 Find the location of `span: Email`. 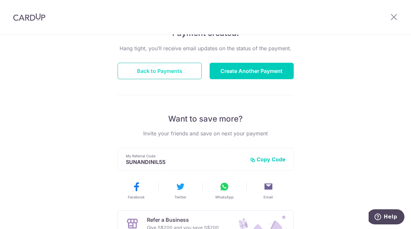

span: Email is located at coordinates (268, 197).